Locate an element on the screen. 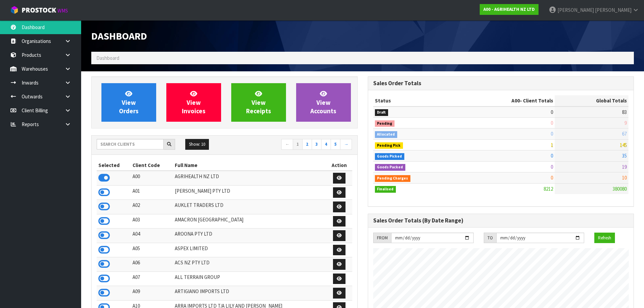 This screenshot has width=644, height=308. a: 3 is located at coordinates (316, 144).